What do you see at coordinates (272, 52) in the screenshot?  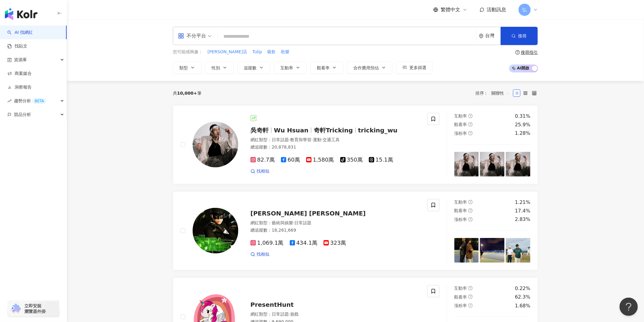 I see `button: 吸飲` at bounding box center [272, 52].